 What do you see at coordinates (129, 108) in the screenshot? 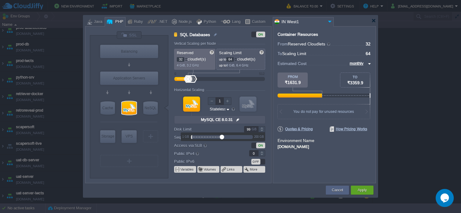
I see `div: SQL Databases` at bounding box center [129, 108].